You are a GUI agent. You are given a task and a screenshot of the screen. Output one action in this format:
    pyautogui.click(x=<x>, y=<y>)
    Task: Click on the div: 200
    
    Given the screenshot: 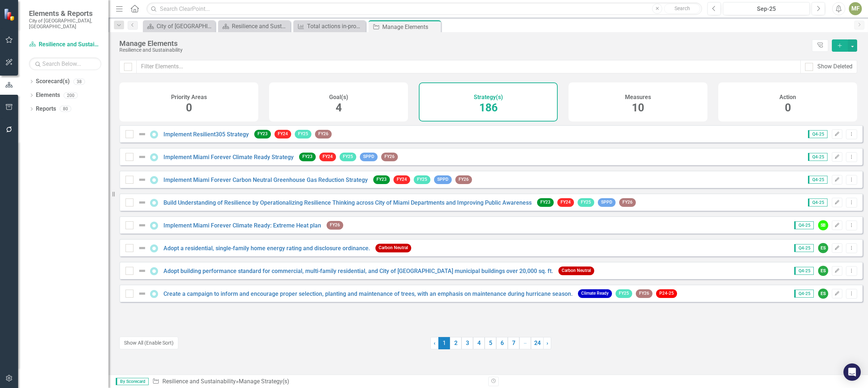 What is the action you would take?
    pyautogui.click(x=71, y=95)
    